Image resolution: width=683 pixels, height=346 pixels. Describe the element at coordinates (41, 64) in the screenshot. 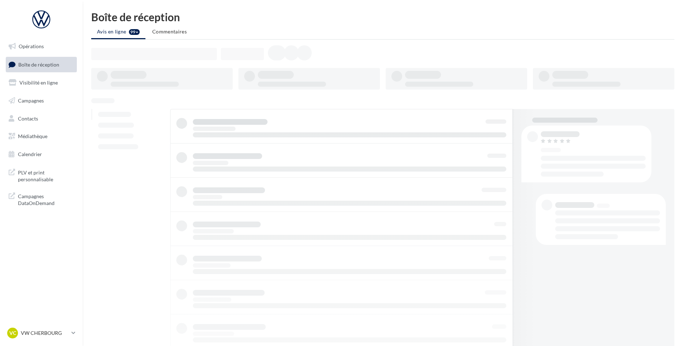

I see `a: Boîte de réception` at that location.